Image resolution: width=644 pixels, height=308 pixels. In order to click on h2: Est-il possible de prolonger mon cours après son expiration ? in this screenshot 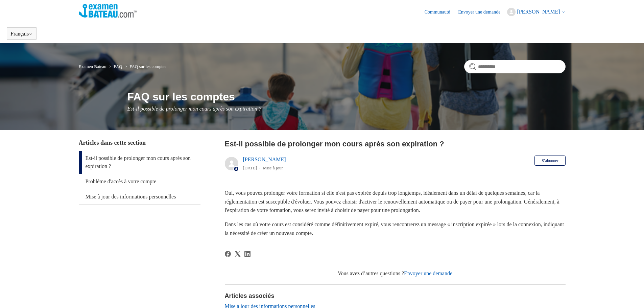, I will do `click(395, 144)`.